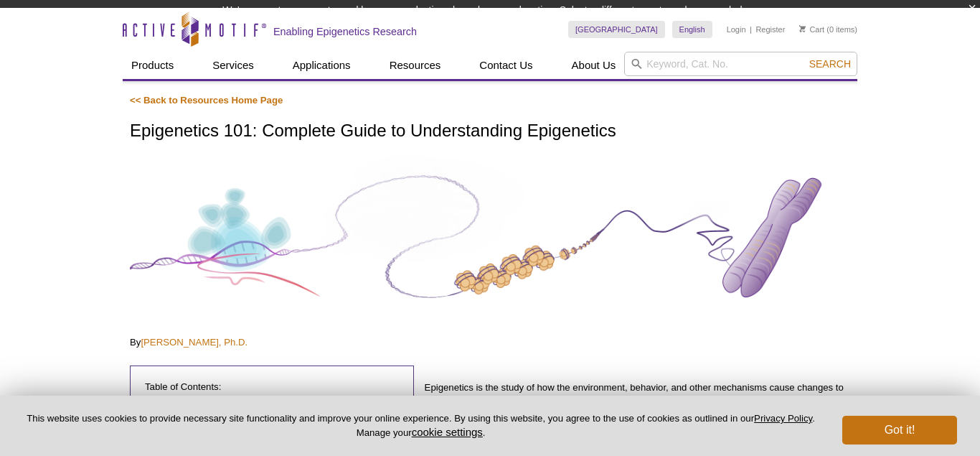  Describe the element at coordinates (737, 29) in the screenshot. I see `a: Login` at that location.